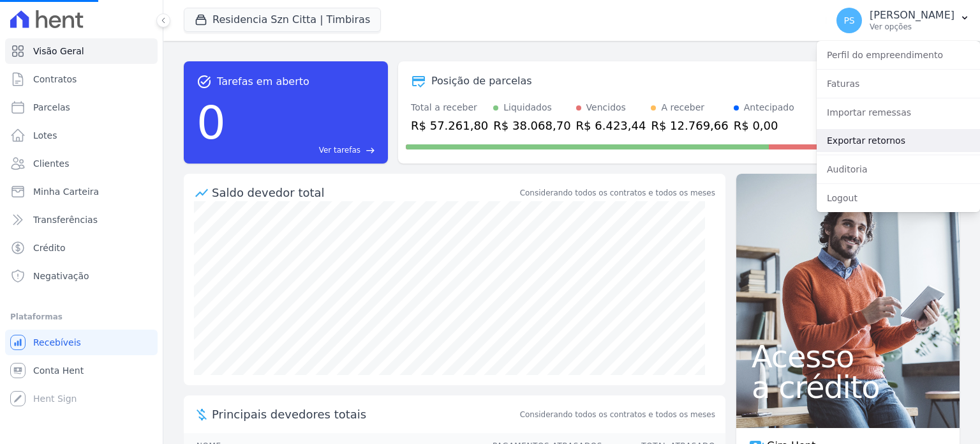 This screenshot has height=444, width=980. What do you see at coordinates (528, 107) in the screenshot?
I see `div: Liquidados` at bounding box center [528, 107].